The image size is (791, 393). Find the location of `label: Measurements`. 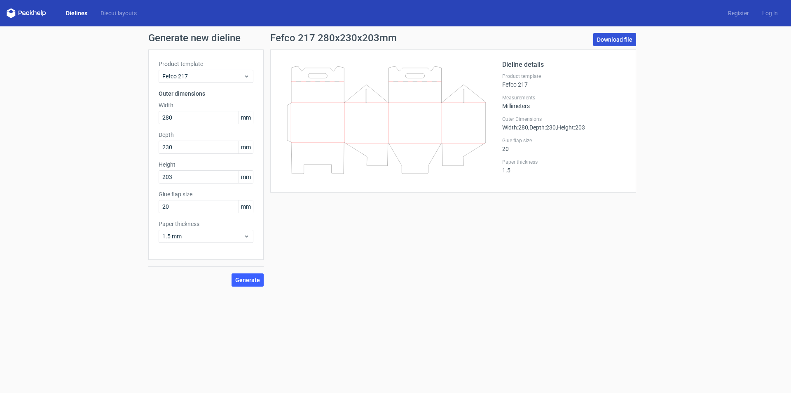

label: Measurements is located at coordinates (564, 98).